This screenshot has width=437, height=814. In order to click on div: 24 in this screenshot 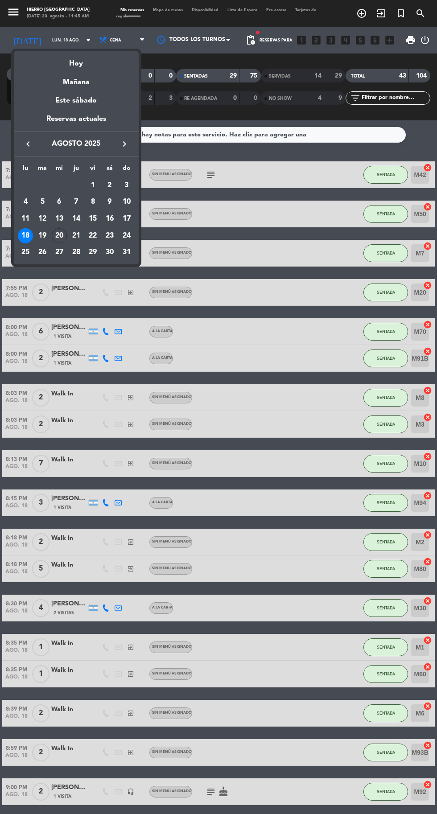, I will do `click(127, 236)`.